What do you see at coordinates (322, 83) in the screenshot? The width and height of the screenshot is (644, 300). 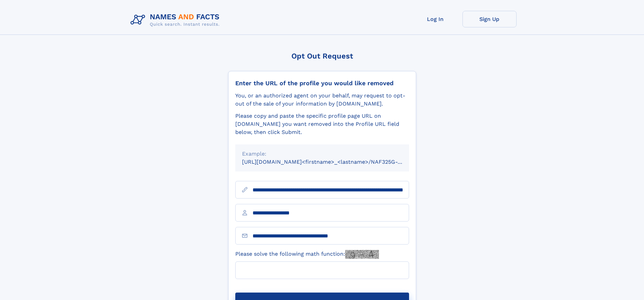 I see `div: Enter the URL of the profile you would like removed` at bounding box center [322, 83].